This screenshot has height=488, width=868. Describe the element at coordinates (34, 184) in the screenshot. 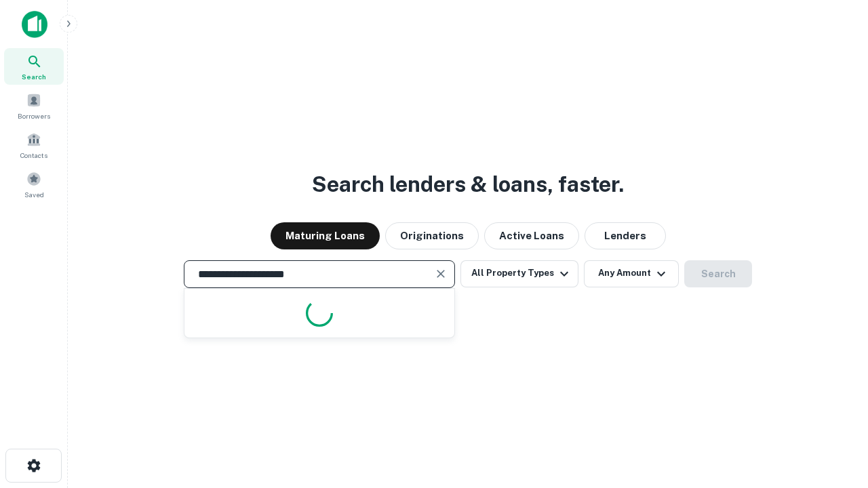

I see `a: Saved` at that location.